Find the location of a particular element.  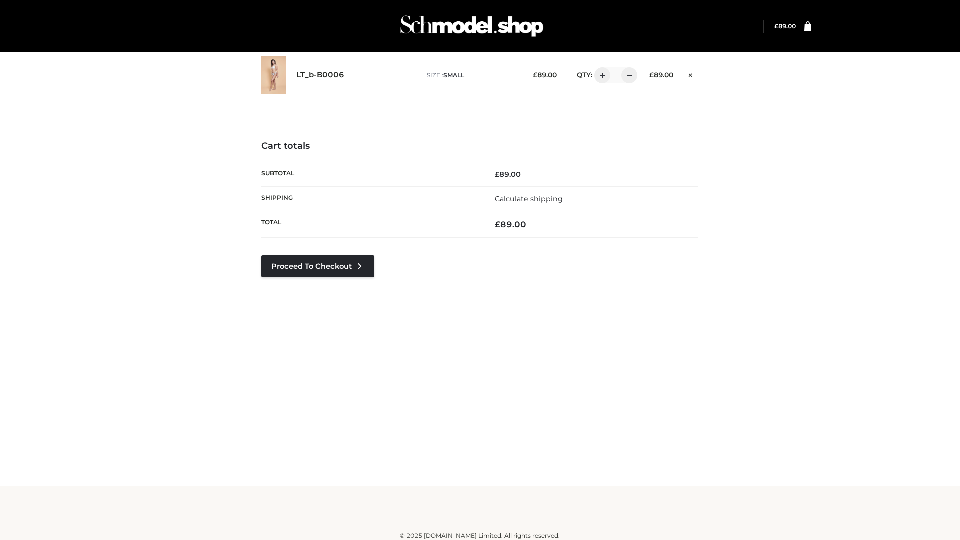

h4: Cart totals is located at coordinates (480, 147).